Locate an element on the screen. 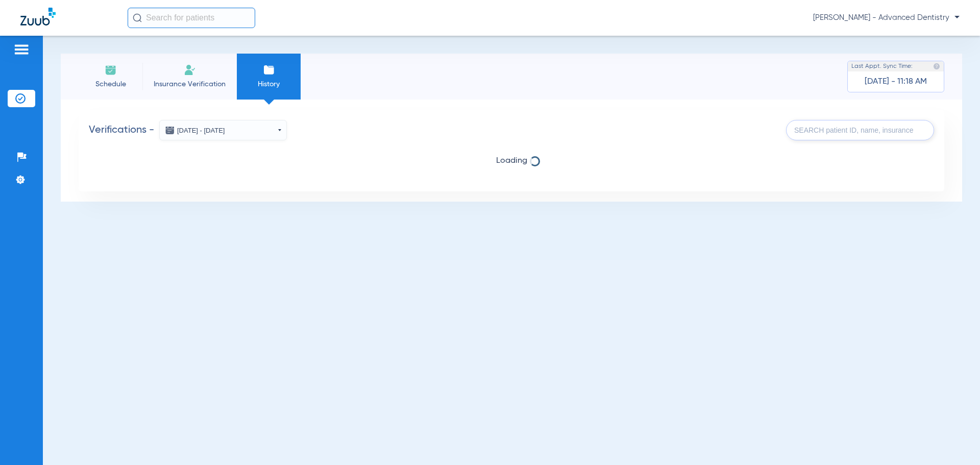 Image resolution: width=980 pixels, height=465 pixels. h2: Verifications - is located at coordinates (188, 131).